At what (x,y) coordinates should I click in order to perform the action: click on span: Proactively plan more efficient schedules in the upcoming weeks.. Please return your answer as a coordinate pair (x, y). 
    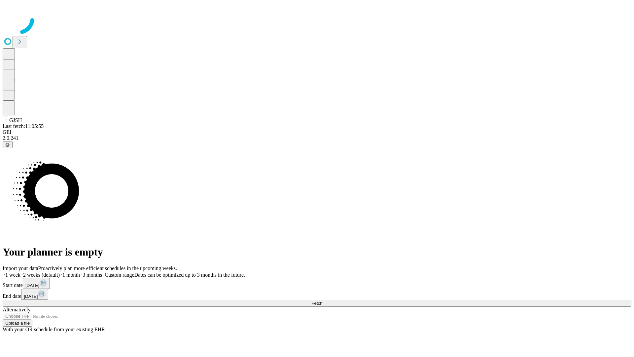
    Looking at the image, I should click on (108, 268).